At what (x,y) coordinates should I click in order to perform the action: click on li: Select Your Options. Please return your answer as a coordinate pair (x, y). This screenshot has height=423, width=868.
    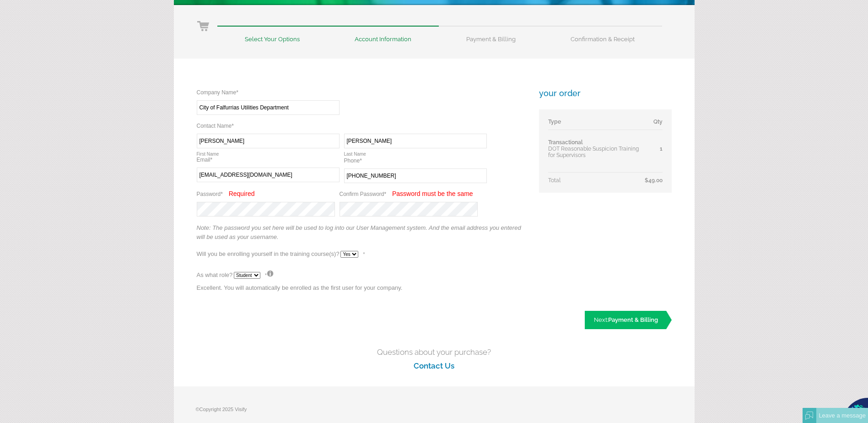
    Looking at the image, I should click on (272, 34).